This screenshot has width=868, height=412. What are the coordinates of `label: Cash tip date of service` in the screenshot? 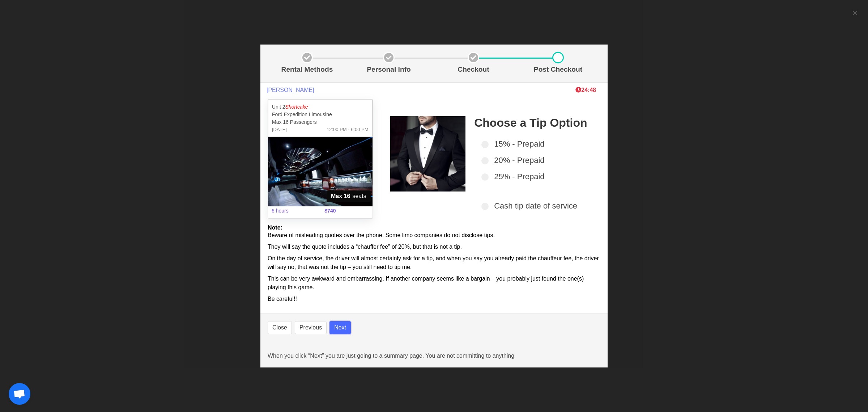 It's located at (536, 206).